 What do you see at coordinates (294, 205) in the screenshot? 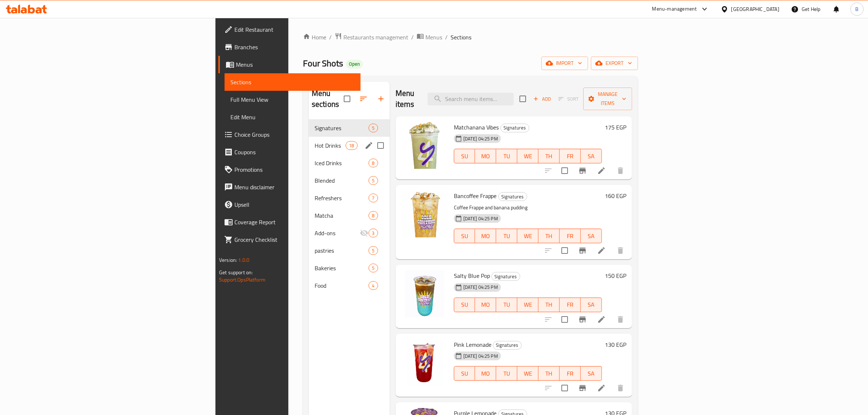
I see `span: Upsell` at bounding box center [294, 205].